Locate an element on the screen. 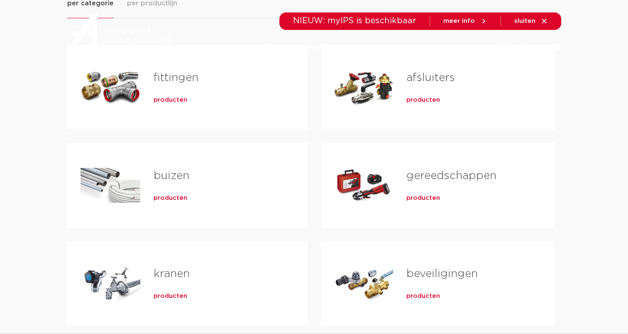 The width and height of the screenshot is (628, 334). a: toepassingen is located at coordinates (317, 46).